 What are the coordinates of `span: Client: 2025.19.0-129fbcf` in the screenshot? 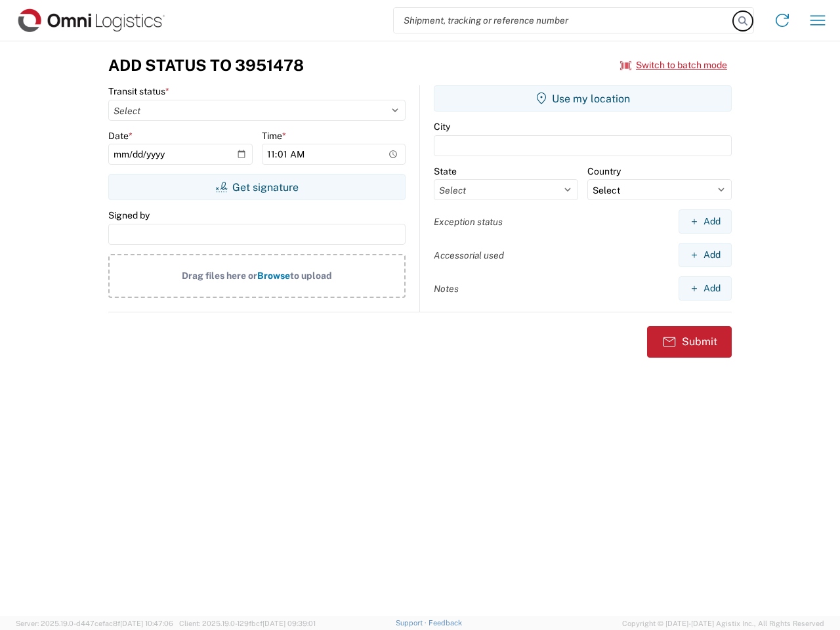 It's located at (247, 624).